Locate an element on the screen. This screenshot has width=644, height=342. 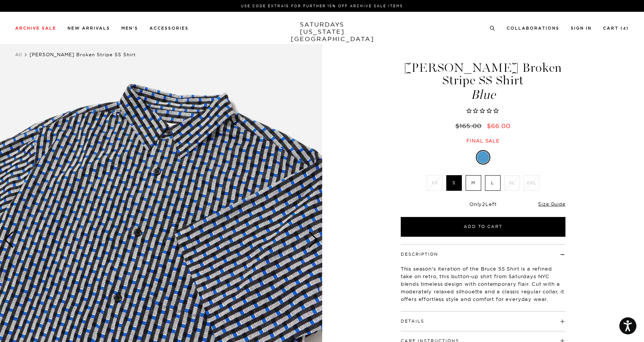
a: Size Guide is located at coordinates (551, 204).